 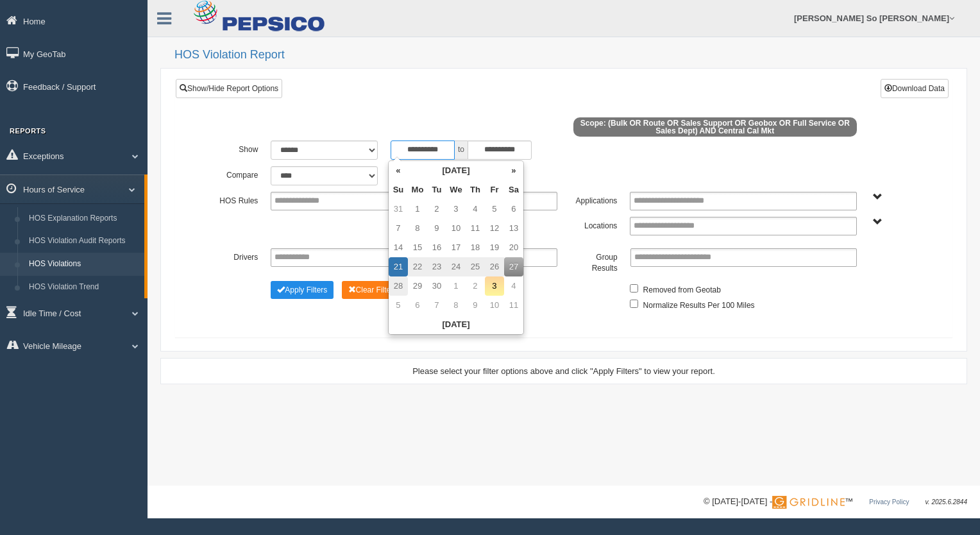 What do you see at coordinates (418, 247) in the screenshot?
I see `td: 15` at bounding box center [418, 247].